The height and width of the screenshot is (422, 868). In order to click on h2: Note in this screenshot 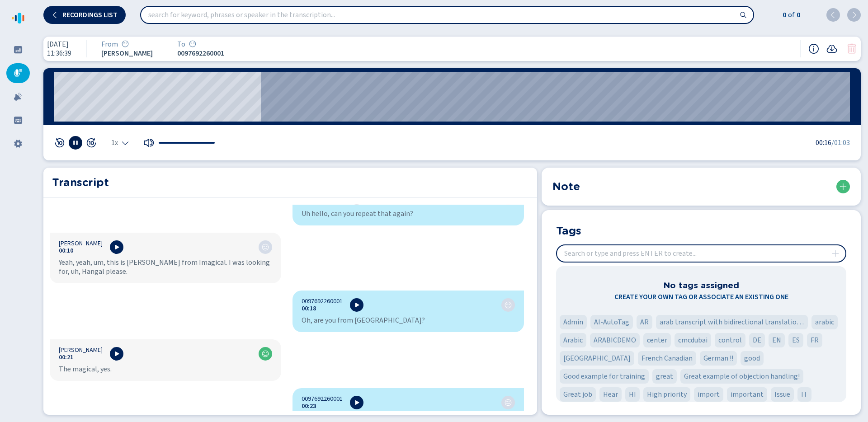, I will do `click(566, 187)`.